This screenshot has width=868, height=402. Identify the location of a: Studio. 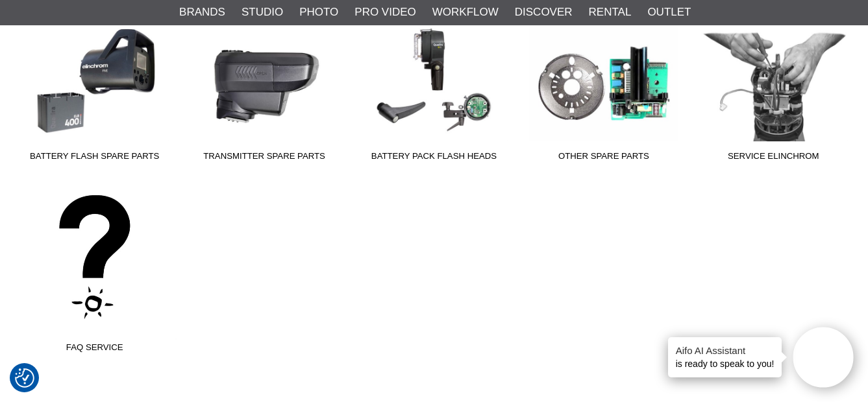
(262, 12).